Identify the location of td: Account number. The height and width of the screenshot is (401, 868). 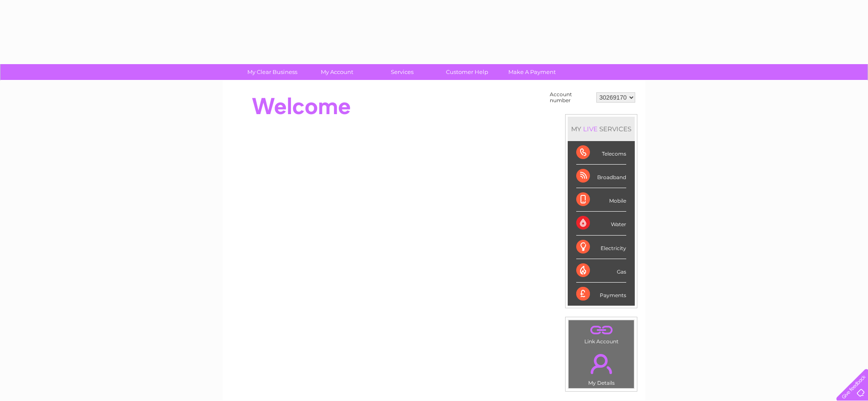
(570, 97).